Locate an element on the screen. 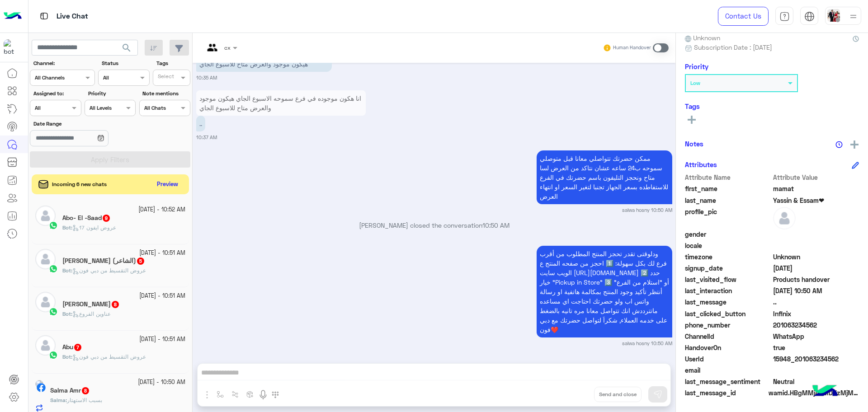 This screenshot has height=412, width=868. span: phone_number is located at coordinates (727, 325).